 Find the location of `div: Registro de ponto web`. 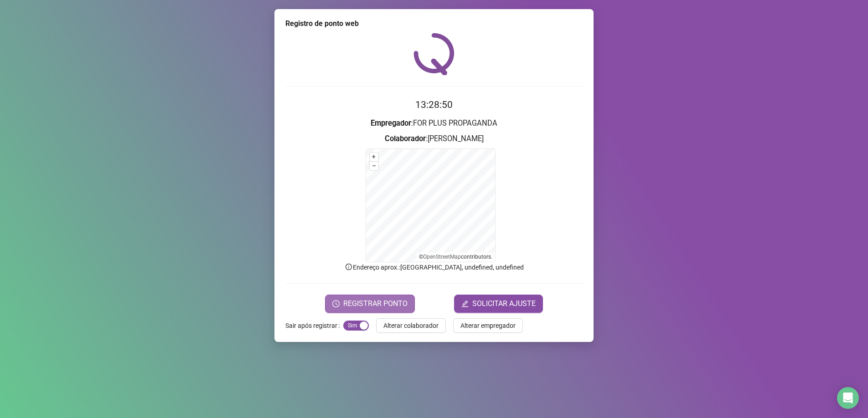

div: Registro de ponto web is located at coordinates (434, 24).